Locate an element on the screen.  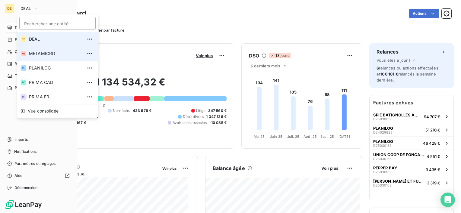
img: Logo LeanPay is located at coordinates (24, 205).